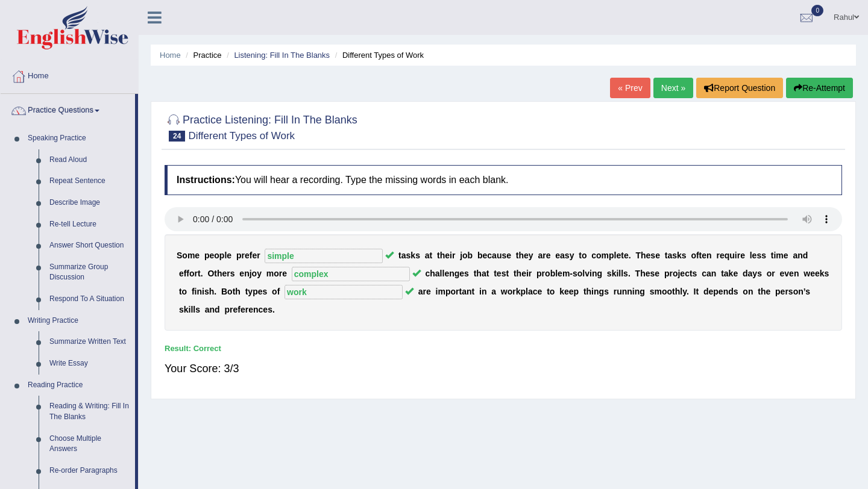  Describe the element at coordinates (281, 55) in the screenshot. I see `a: Listening: Fill In The Blanks` at that location.